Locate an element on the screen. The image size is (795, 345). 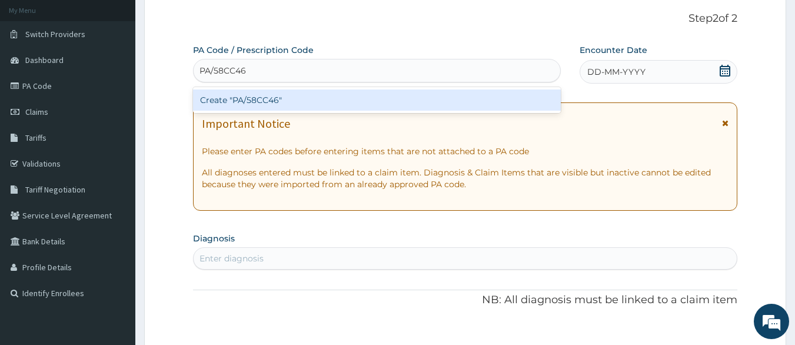
p: NB: All diagnosis must be linked to a claim item is located at coordinates (465, 300).